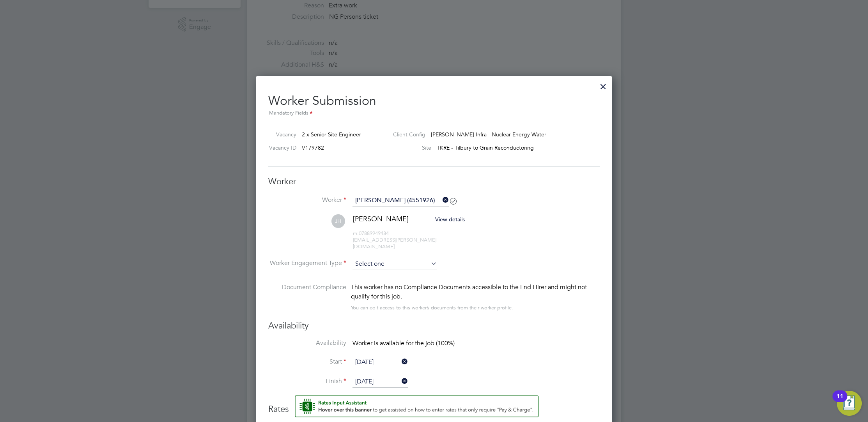 This screenshot has height=422, width=868. I want to click on input: Search for..., so click(401, 201).